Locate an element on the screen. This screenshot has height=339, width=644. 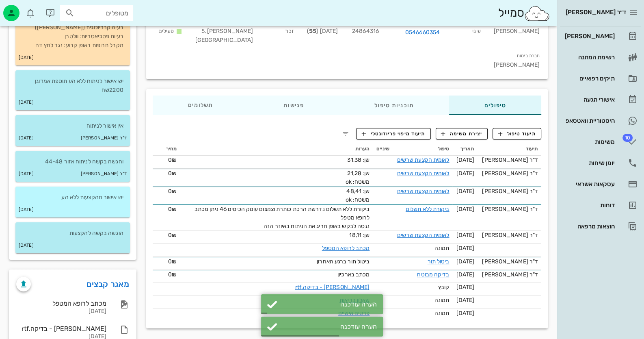
span: ביטול תור ברגע האחרון is located at coordinates (343, 261).